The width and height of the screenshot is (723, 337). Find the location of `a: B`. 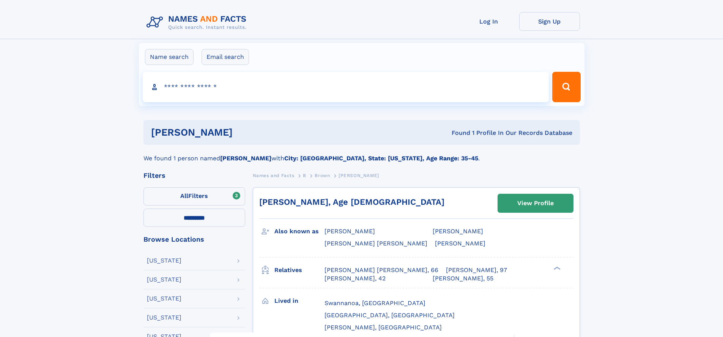

a: B is located at coordinates (305, 175).